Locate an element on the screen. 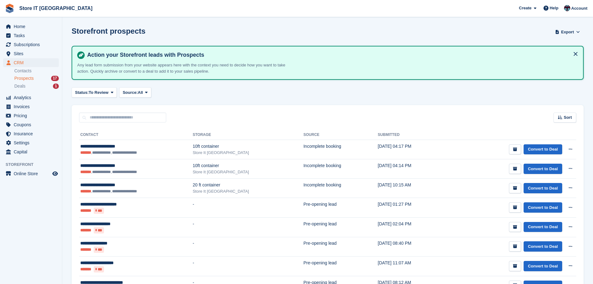 The width and height of the screenshot is (593, 284). span: Prospects is located at coordinates (24, 78).